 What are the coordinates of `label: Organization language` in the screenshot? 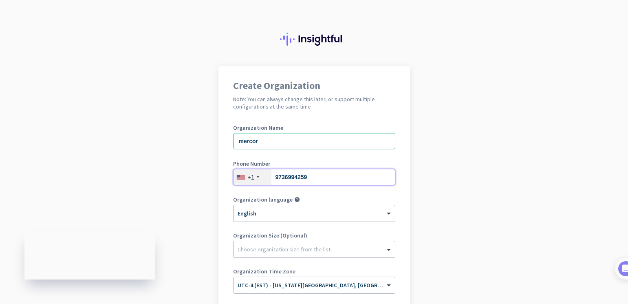 It's located at (263, 199).